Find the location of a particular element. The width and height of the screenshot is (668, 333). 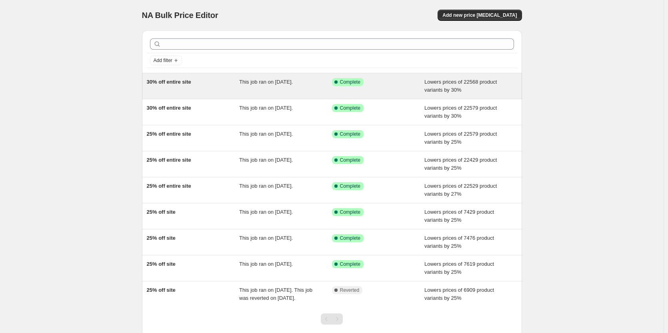

span: Lowers prices of 7429 product variants by 25% is located at coordinates (460, 216).